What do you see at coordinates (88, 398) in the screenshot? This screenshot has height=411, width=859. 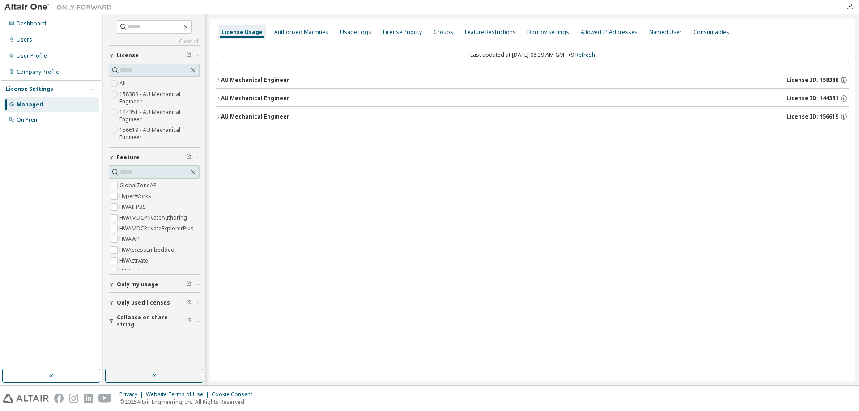 I see `img: linkedin.svg` at bounding box center [88, 398].